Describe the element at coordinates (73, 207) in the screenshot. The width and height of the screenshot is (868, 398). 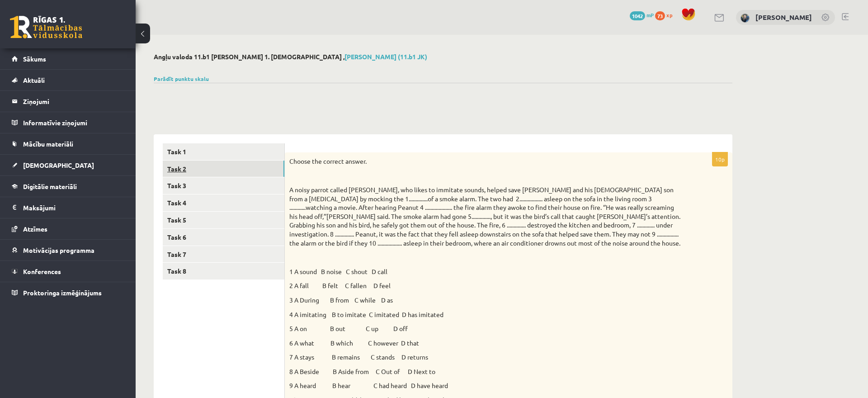
I see `legend: Maksājumi` at that location.